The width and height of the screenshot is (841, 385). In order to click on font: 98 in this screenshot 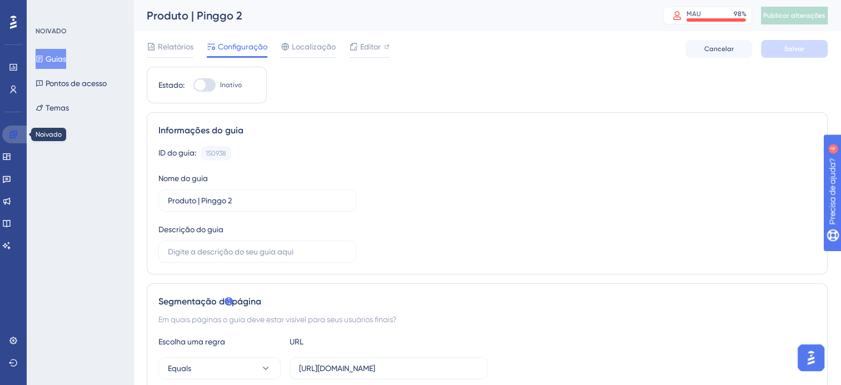, I will do `click(738, 14)`.